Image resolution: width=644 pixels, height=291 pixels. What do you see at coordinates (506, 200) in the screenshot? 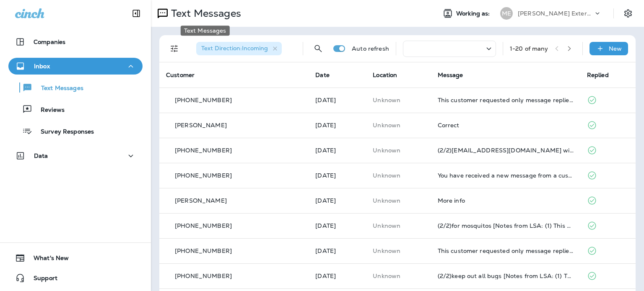
I see `div: More info` at bounding box center [506, 200].